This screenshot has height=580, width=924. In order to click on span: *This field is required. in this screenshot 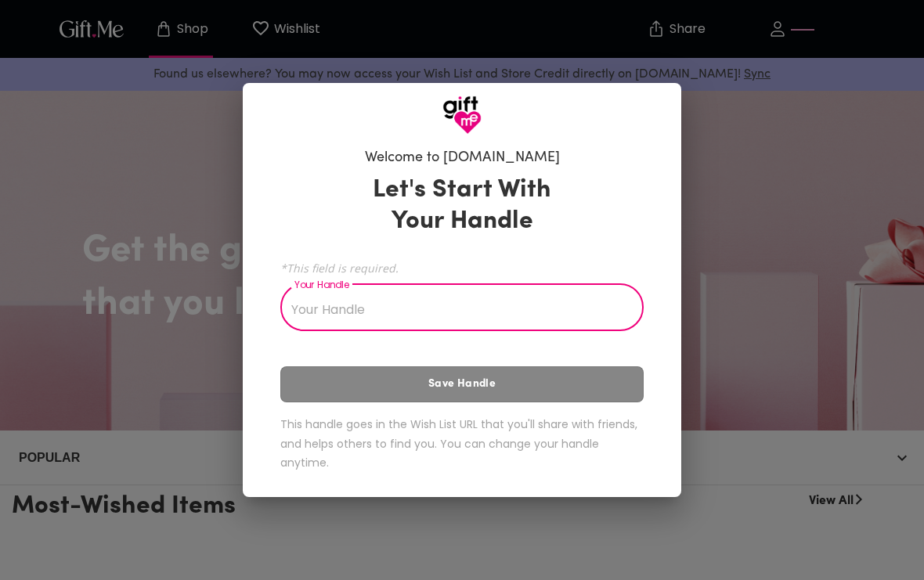, I will do `click(462, 268)`.